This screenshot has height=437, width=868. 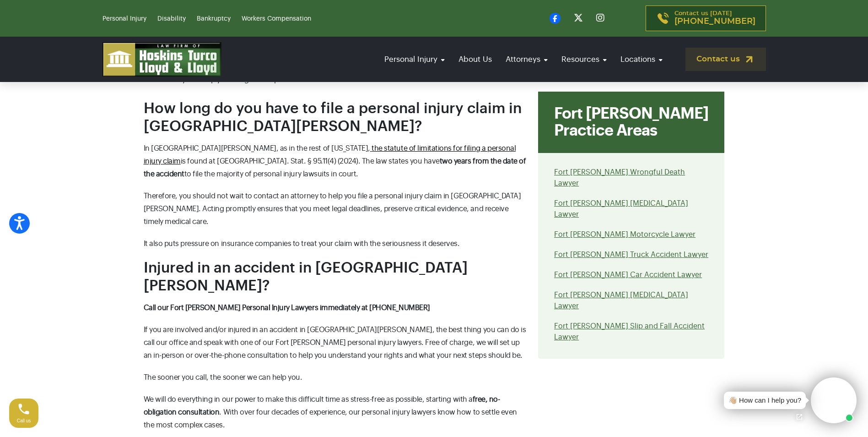 What do you see at coordinates (308, 399) in the screenshot?
I see `span: We will do everything in our power to make this difficult time as stress-free as possible, starti...` at bounding box center [308, 399].